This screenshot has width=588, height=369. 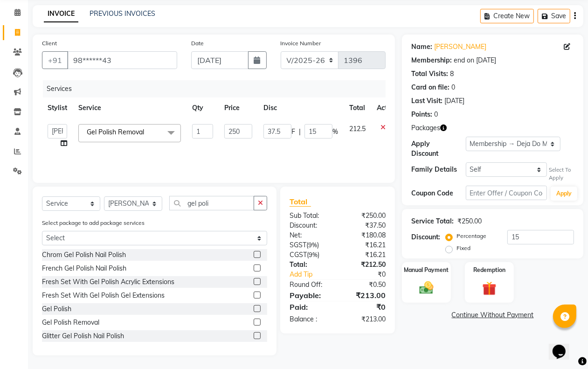 I want to click on th: Stylist, so click(x=57, y=108).